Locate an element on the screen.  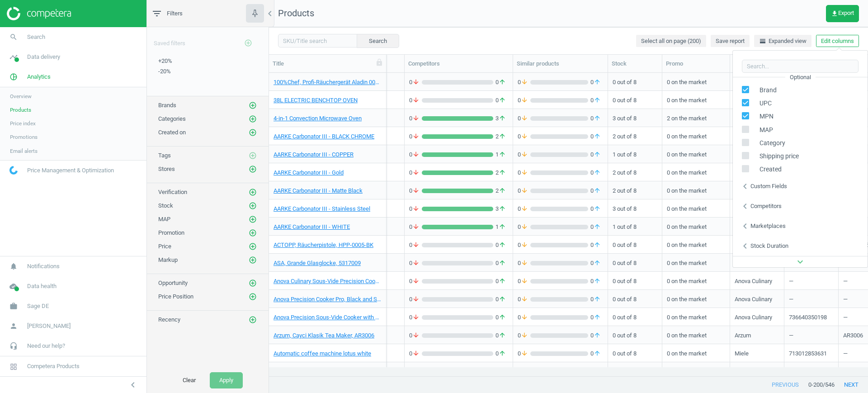
span: Promotion is located at coordinates (172, 232).